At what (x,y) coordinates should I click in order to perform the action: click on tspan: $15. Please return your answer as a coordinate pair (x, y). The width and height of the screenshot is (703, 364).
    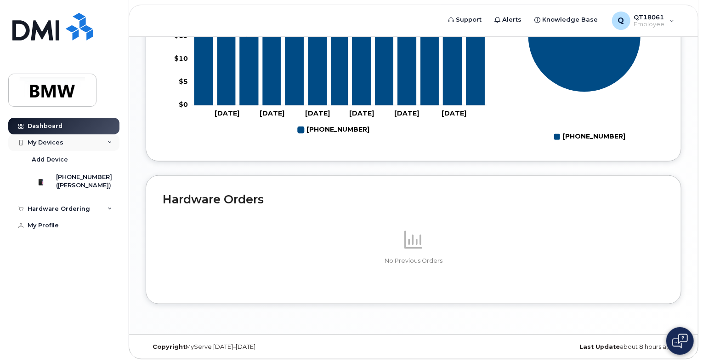
    Looking at the image, I should click on (181, 36).